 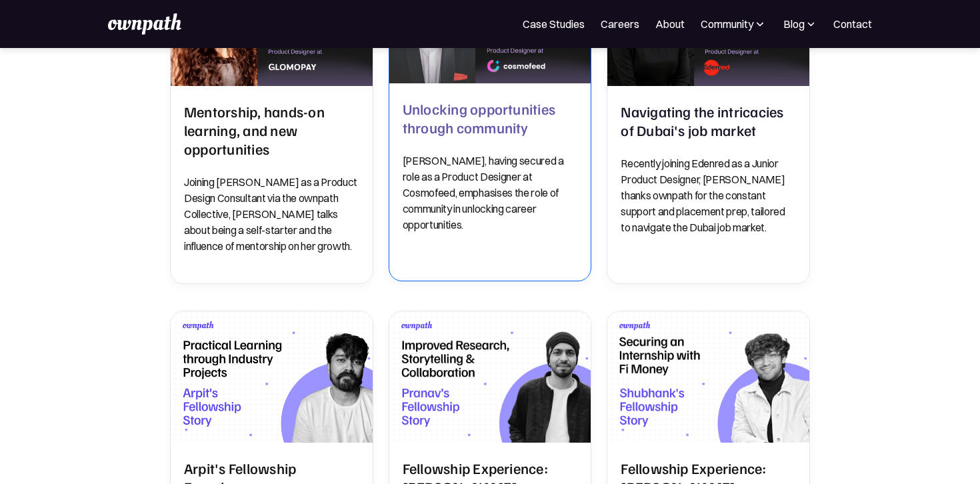 I want to click on a: About, so click(x=670, y=24).